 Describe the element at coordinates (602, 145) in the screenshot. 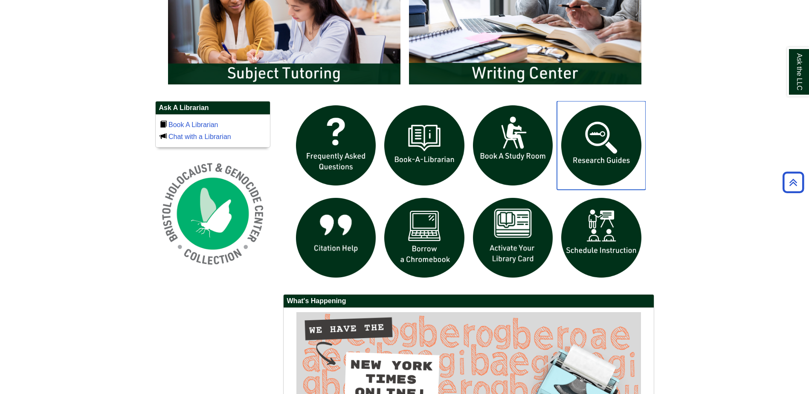

I see `img: Research Guides icon links to research guides web page` at that location.